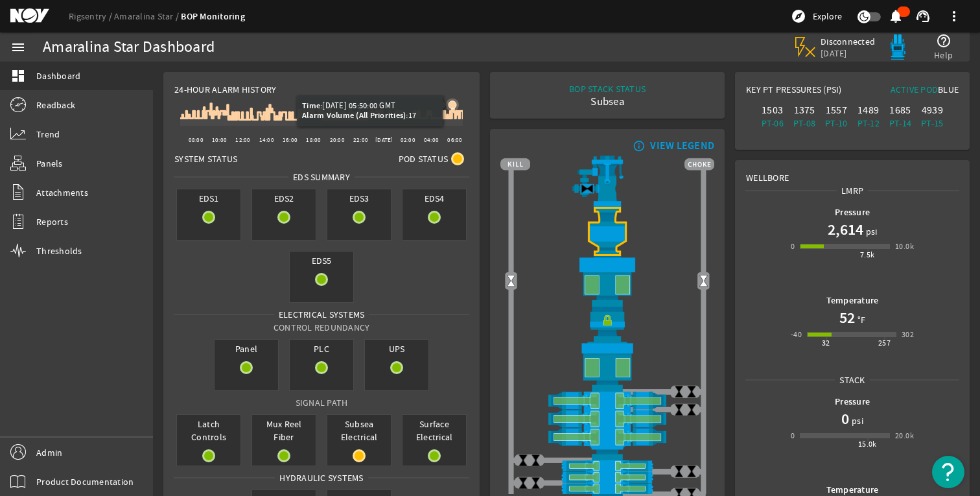  Describe the element at coordinates (607, 89) in the screenshot. I see `div: BOP STACK STATUS` at that location.